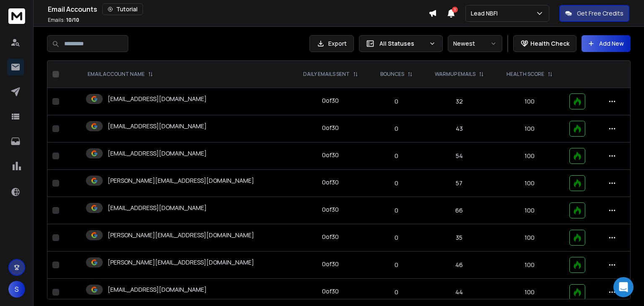  Describe the element at coordinates (594, 13) in the screenshot. I see `button: Get Free Credits` at that location.